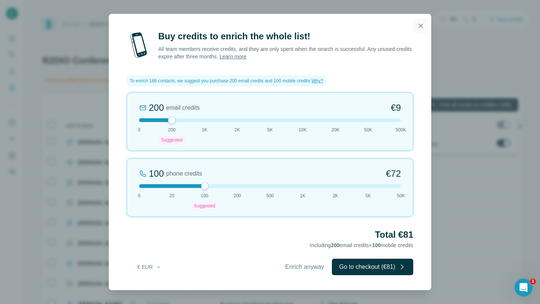 This screenshot has width=540, height=304. Describe the element at coordinates (270, 196) in the screenshot. I see `span: 500` at that location.